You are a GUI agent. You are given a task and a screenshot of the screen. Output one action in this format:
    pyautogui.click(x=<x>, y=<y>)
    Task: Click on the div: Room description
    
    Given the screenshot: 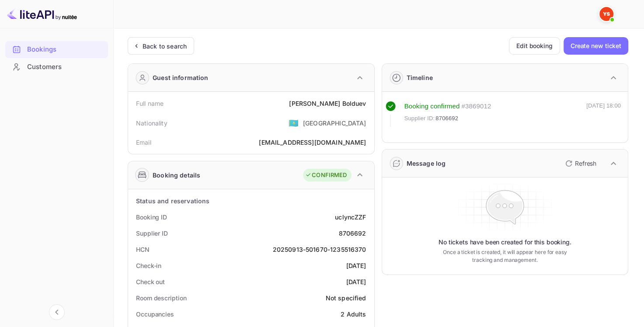 What is the action you would take?
    pyautogui.click(x=161, y=298)
    